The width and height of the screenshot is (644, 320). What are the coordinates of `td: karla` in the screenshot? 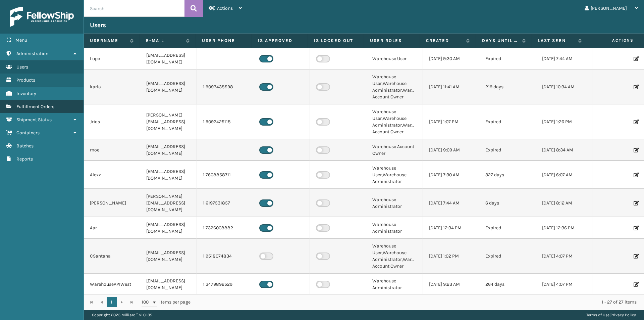 It's located at (112, 87).